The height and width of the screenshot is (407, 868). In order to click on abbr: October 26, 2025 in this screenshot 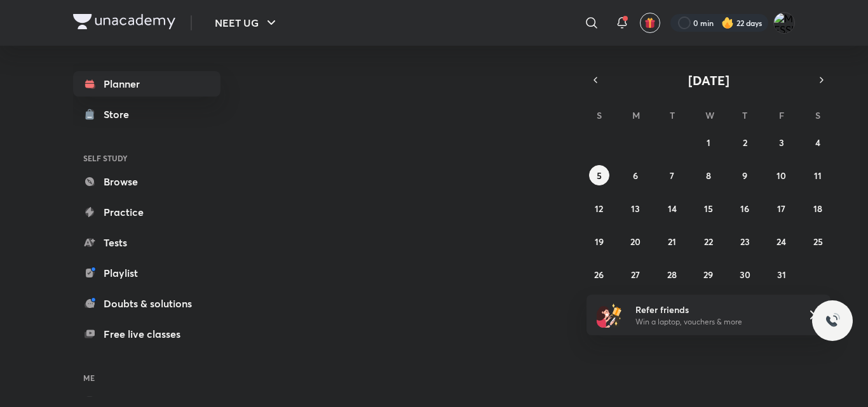, I will do `click(599, 275)`.